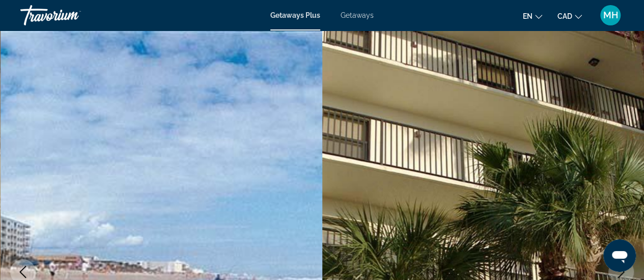 Image resolution: width=644 pixels, height=280 pixels. I want to click on span: Getaways Plus, so click(296, 15).